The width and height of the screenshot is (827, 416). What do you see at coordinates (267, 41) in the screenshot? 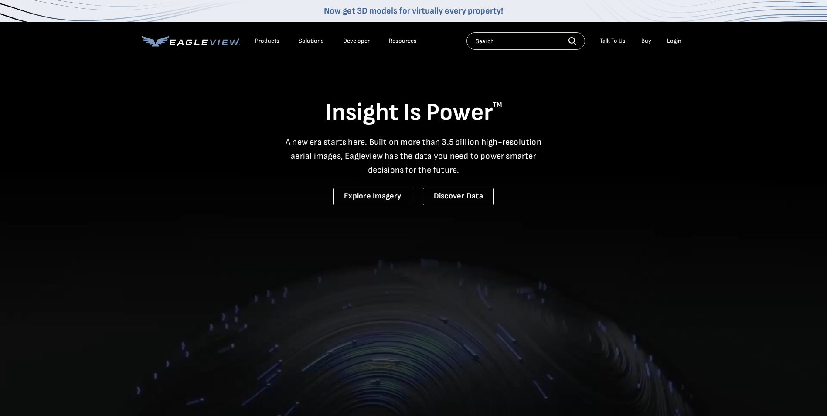
I see `div: Products` at bounding box center [267, 41].